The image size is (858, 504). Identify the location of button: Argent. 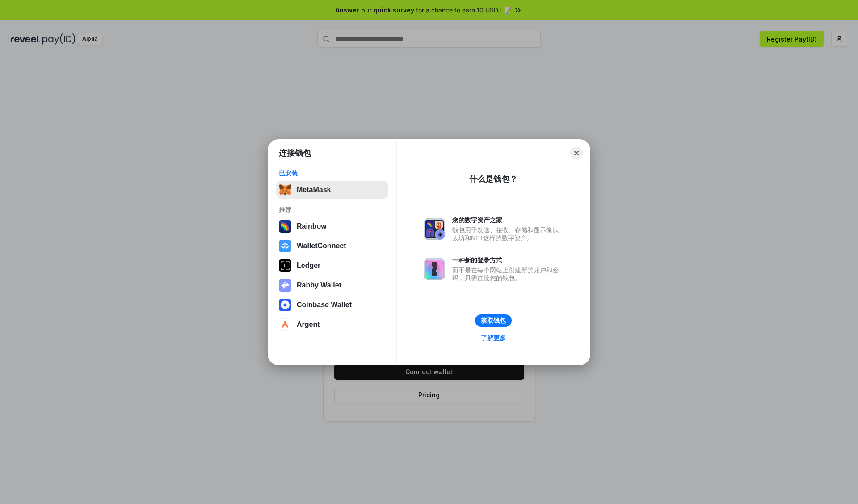
(332, 325).